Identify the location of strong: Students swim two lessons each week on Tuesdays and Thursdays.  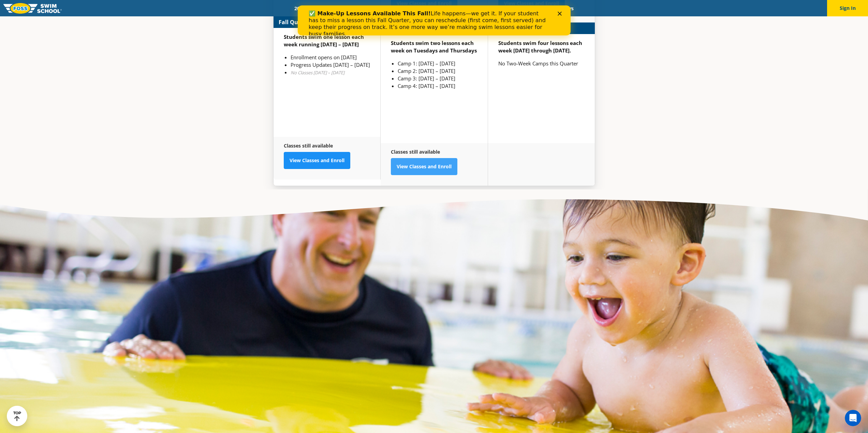
(434, 47).